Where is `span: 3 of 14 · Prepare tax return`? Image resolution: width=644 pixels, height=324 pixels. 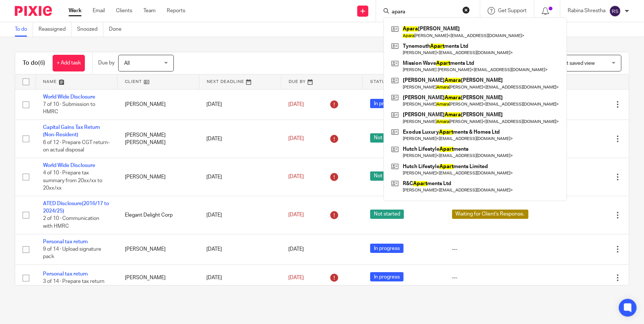
span: 3 of 14 · Prepare tax return is located at coordinates (74, 281).